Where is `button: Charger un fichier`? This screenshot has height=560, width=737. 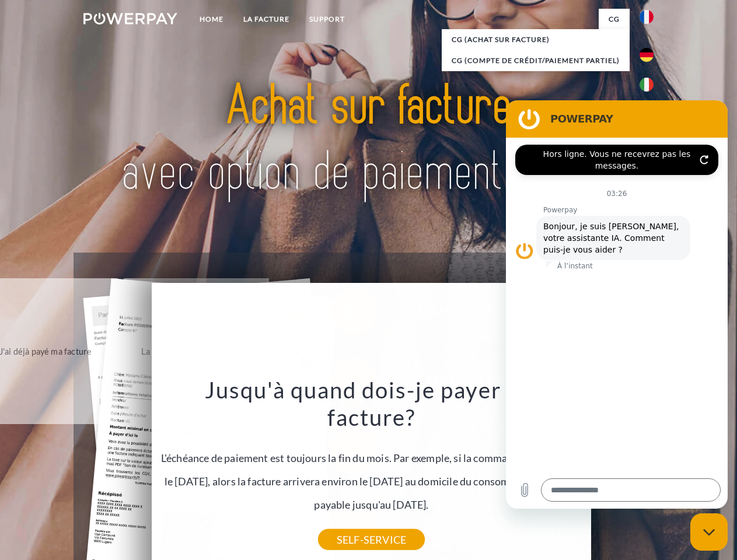 button: Charger un fichier is located at coordinates (18, 389).